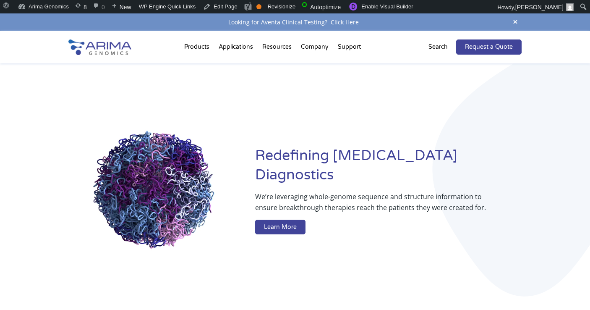 This screenshot has height=310, width=590. Describe the element at coordinates (569, 289) in the screenshot. I see `div: Chat Widget` at that location.